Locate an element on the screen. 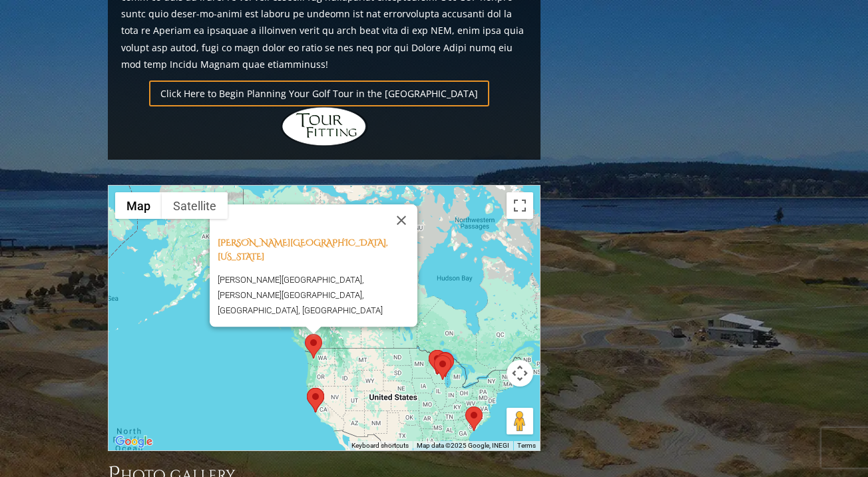 Image resolution: width=868 pixels, height=477 pixels. span: Map data ©2025 Google, INEGI is located at coordinates (462, 445).